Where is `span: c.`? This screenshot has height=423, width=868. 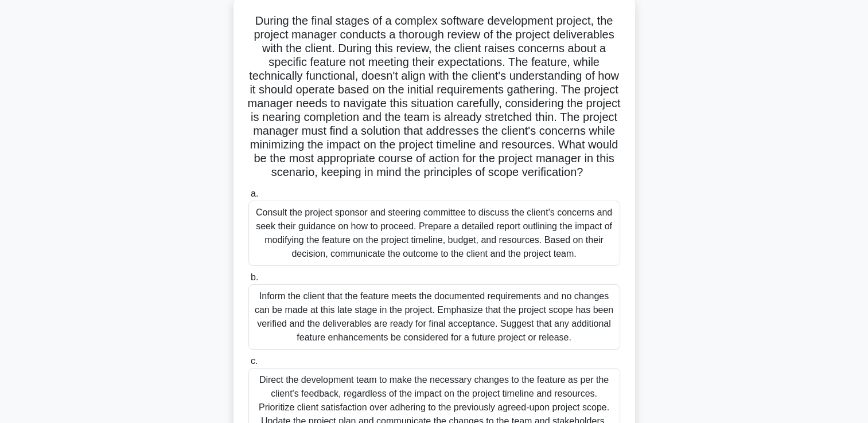
span: c. is located at coordinates (254, 360).